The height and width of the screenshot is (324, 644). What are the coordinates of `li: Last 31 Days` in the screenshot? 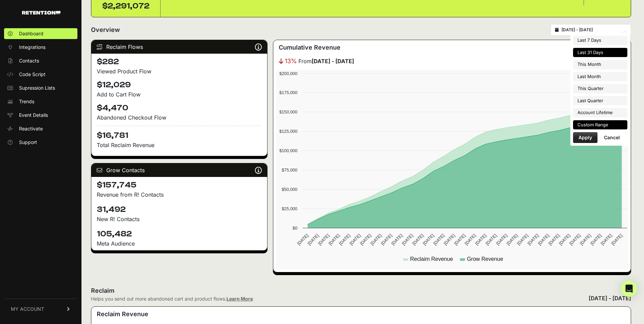 It's located at (600, 53).